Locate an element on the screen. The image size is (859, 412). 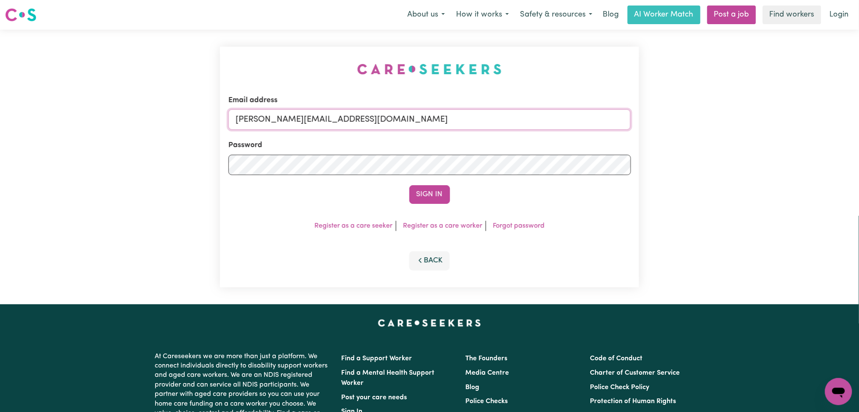
input: Email address is located at coordinates (430, 120).